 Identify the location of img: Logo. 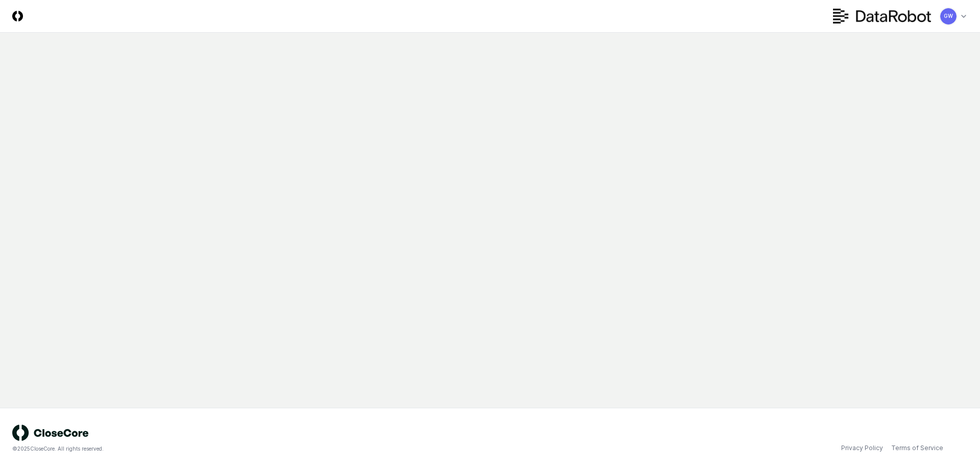
(18, 16).